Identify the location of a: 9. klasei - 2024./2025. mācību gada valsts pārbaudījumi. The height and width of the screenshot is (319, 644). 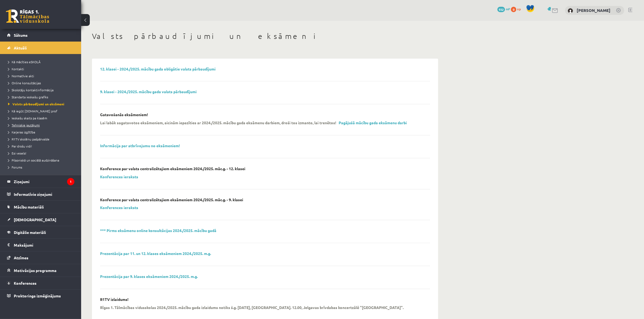
(148, 92).